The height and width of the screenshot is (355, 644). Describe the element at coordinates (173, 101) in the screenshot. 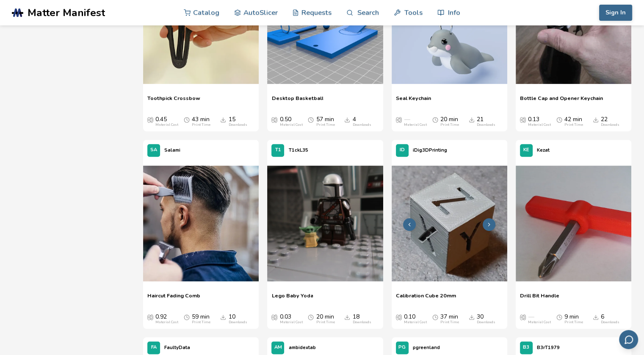

I see `span: Toothpick Crossbow` at that location.